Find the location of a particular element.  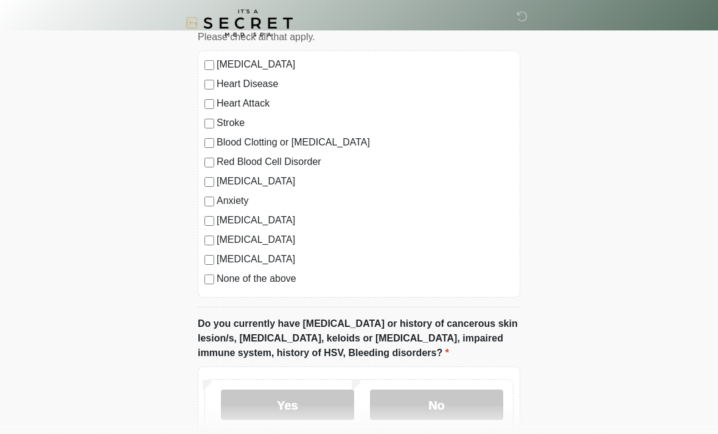

input: Anxiety is located at coordinates (209, 201).